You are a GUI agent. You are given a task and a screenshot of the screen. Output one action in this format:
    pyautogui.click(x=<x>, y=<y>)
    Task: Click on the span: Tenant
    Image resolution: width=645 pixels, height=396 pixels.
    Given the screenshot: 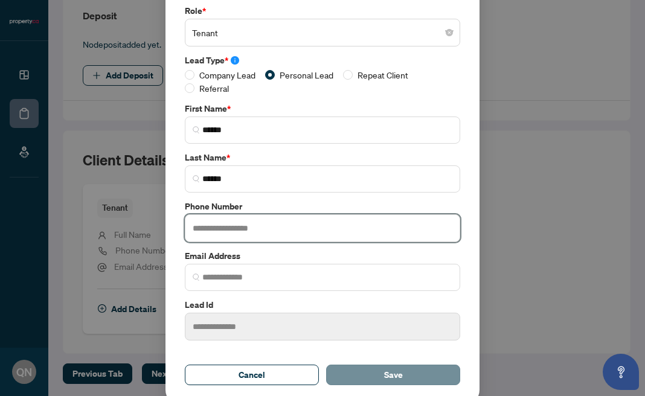 What is the action you would take?
    pyautogui.click(x=322, y=33)
    